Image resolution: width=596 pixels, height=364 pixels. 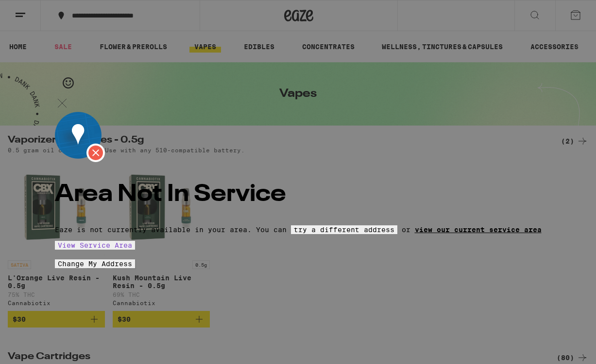 What do you see at coordinates (80, 137) in the screenshot?
I see `img: image` at bounding box center [80, 137].